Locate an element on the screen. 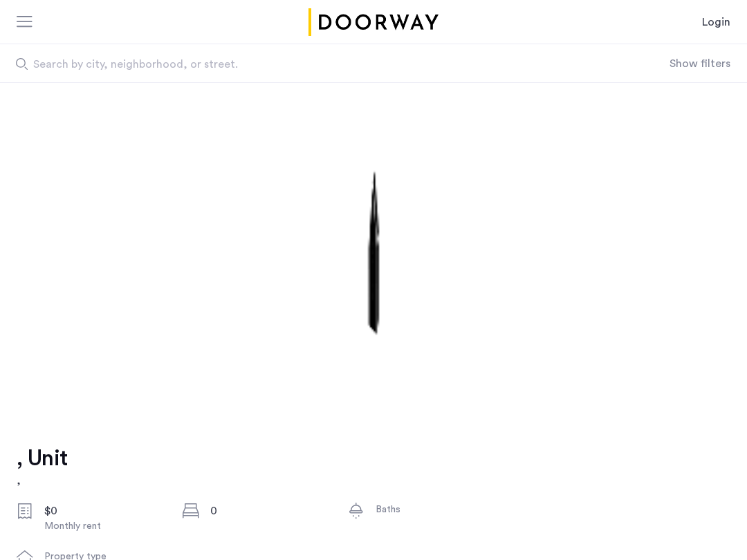  a: Cazamio Logo is located at coordinates (374, 22).